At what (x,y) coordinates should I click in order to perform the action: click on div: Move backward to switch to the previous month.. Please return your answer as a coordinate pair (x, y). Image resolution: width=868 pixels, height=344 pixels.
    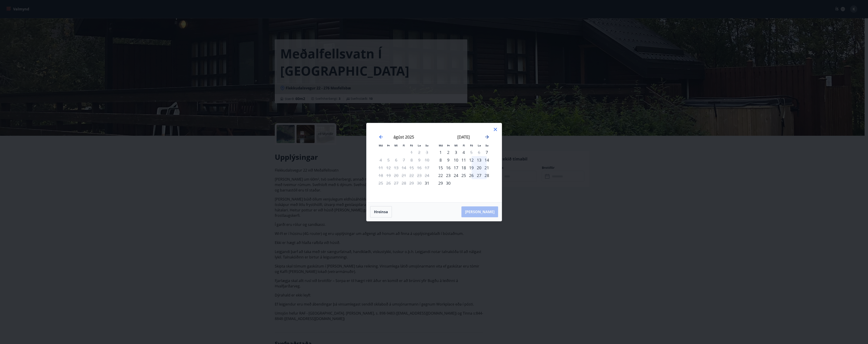
    Looking at the image, I should click on (381, 137).